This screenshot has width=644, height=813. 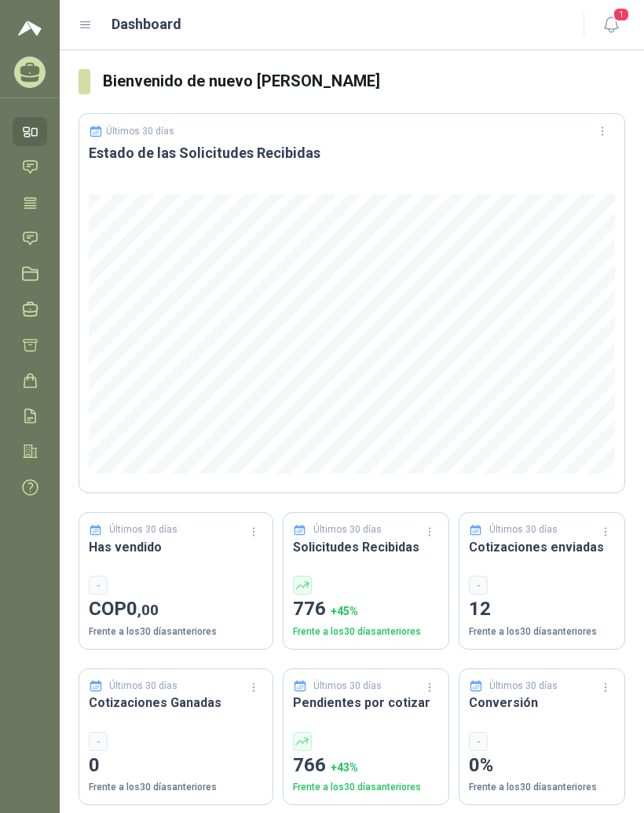 What do you see at coordinates (542, 766) in the screenshot?
I see `p: 0%` at bounding box center [542, 766].